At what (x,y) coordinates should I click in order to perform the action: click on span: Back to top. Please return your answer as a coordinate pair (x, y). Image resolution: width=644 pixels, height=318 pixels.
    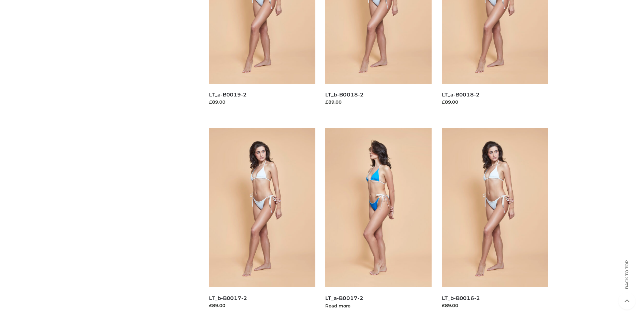
    Looking at the image, I should click on (626, 280).